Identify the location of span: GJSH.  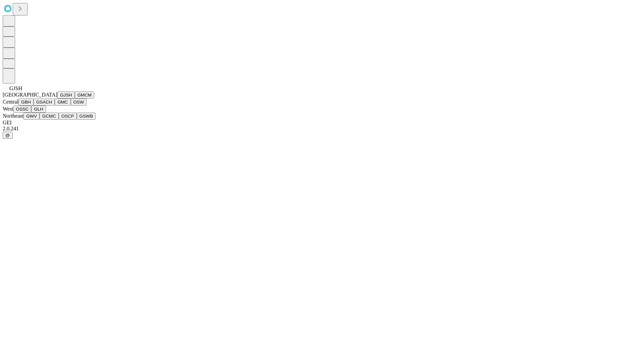
(16, 88).